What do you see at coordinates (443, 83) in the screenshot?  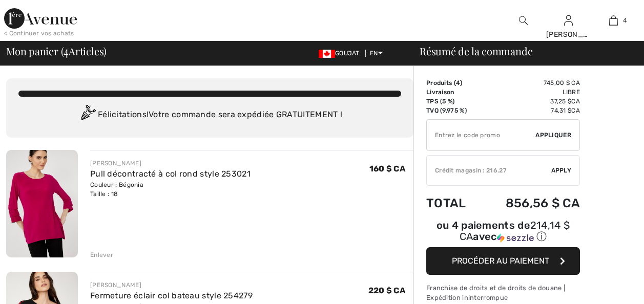 I see `font: Produits (` at bounding box center [443, 83].